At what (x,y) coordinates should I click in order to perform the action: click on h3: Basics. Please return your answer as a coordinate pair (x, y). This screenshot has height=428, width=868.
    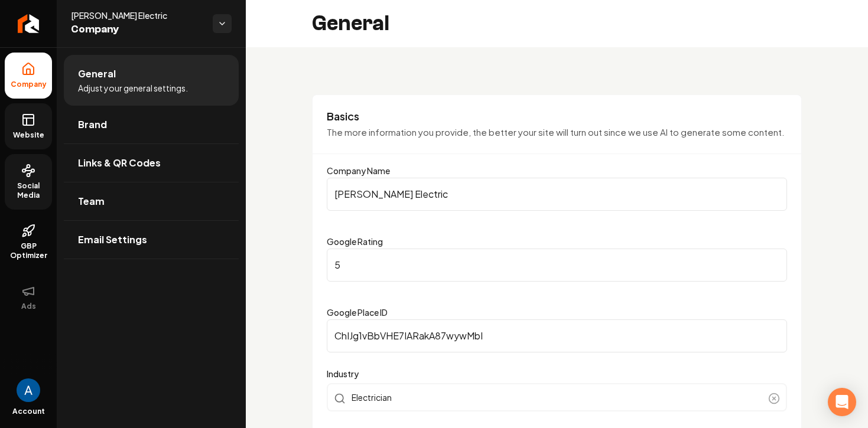
    Looking at the image, I should click on (557, 116).